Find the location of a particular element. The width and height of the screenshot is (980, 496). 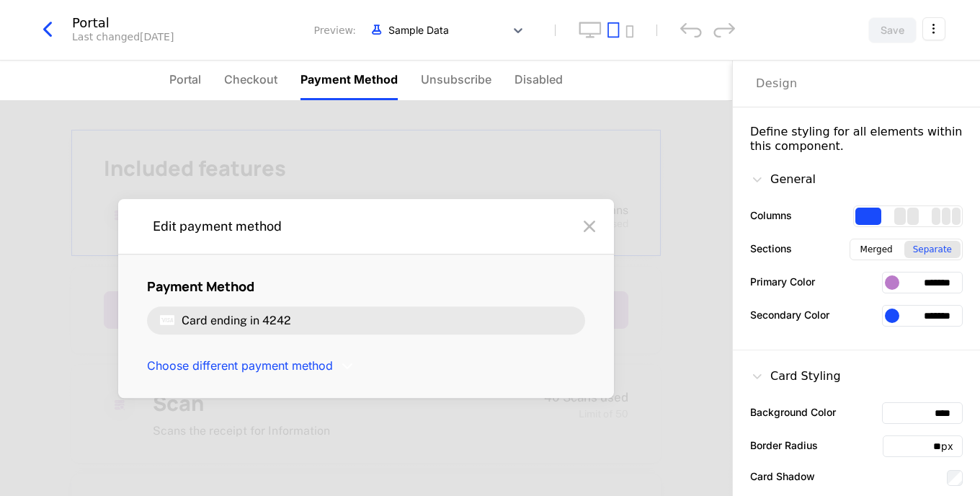

span: 4242 is located at coordinates (276, 320).